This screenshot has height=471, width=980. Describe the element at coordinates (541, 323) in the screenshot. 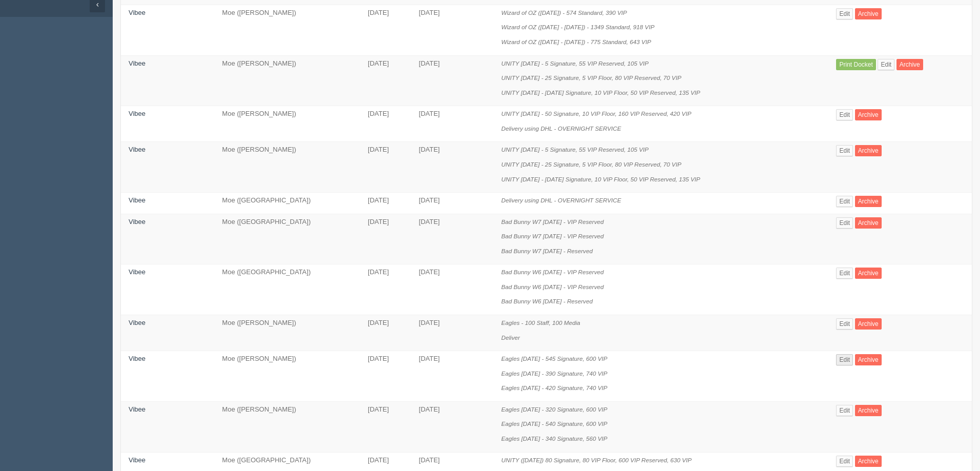

I see `i: Eagles - 100 Staff, 100 Media` at that location.